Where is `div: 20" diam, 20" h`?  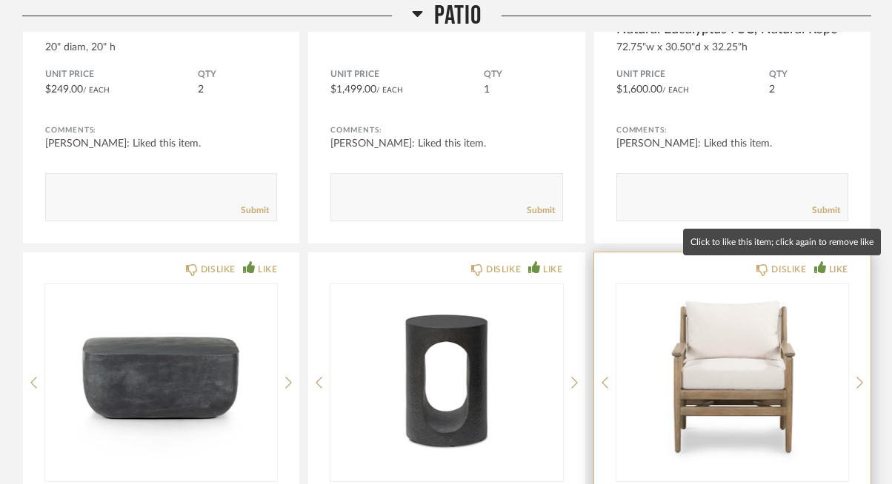 div: 20" diam, 20" h is located at coordinates (161, 47).